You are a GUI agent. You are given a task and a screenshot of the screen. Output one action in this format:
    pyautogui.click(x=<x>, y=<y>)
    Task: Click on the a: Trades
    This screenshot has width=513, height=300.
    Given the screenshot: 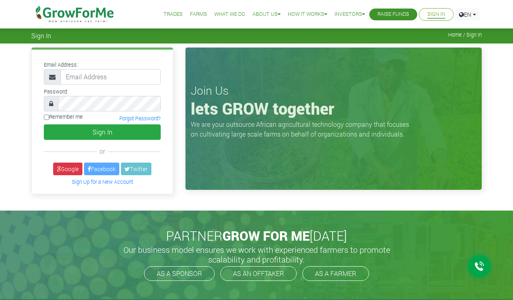 What is the action you would take?
    pyautogui.click(x=173, y=14)
    